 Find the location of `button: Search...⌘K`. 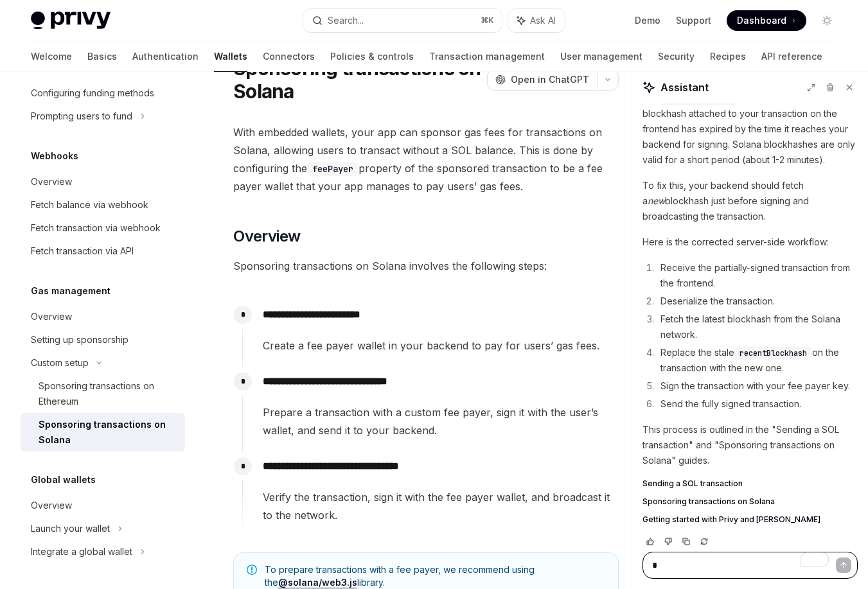

button: Search...⌘K is located at coordinates (403, 20).